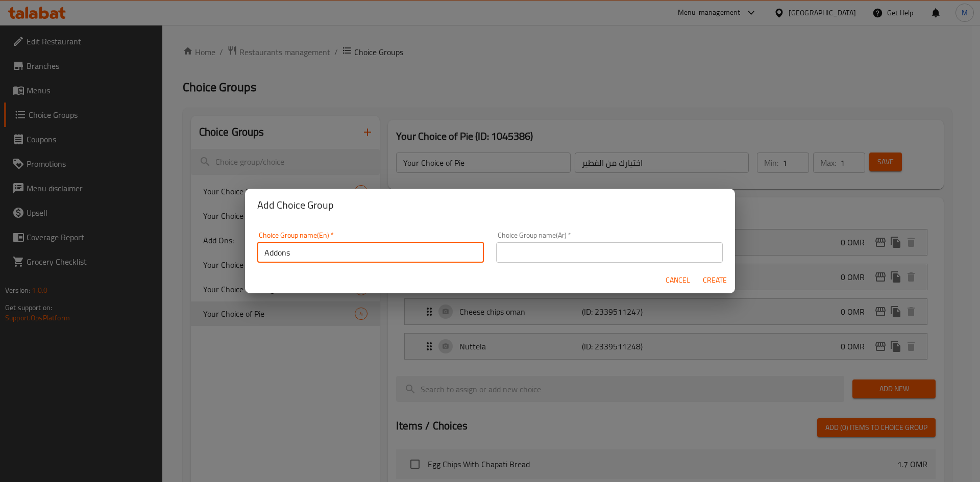 Image resolution: width=980 pixels, height=482 pixels. Describe the element at coordinates (609, 252) in the screenshot. I see `input: Please enter Choice Group name(ar)` at that location.